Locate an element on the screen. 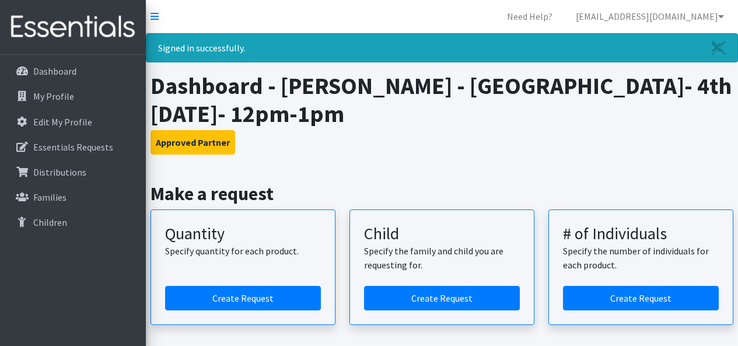  a: Create a request by quantity is located at coordinates (243, 298).